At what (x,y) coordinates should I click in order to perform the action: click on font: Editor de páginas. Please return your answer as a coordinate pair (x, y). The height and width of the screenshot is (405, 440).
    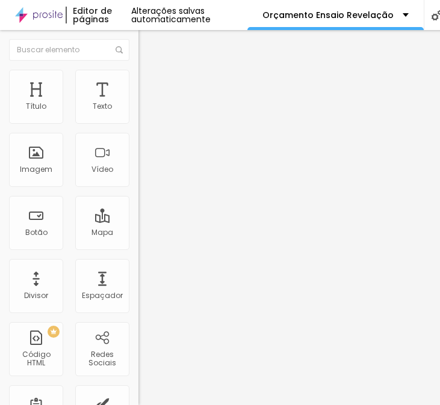
    Looking at the image, I should click on (92, 15).